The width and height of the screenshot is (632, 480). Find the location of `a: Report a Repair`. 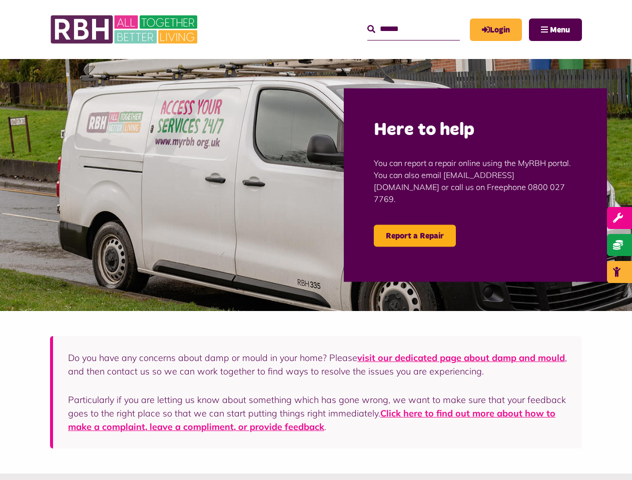

a: Report a Repair is located at coordinates (415, 236).